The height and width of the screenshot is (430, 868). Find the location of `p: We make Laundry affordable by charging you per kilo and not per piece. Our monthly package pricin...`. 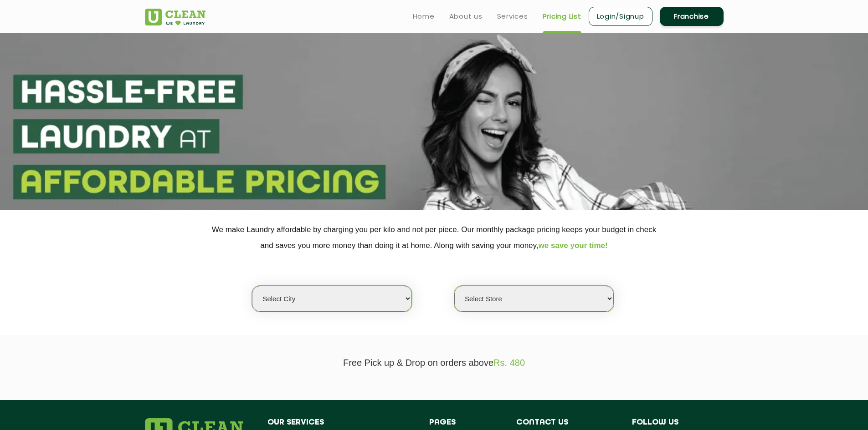

p: We make Laundry affordable by charging you per kilo and not per piece. Our monthly package pricin... is located at coordinates (434, 238).